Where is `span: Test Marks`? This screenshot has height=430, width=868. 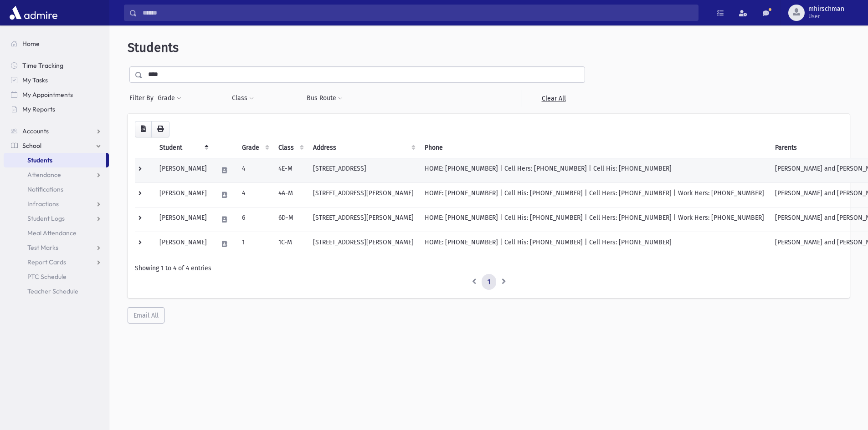
span: Test Marks is located at coordinates (43, 248).